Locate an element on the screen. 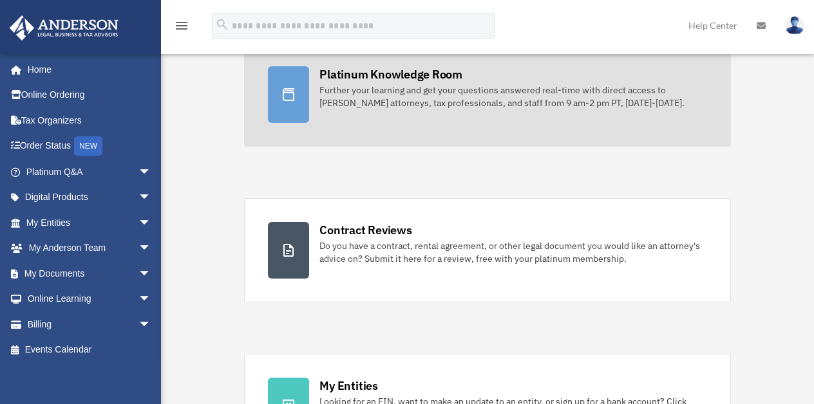  div: Further your learning and get your questions answered real-time with direct access to [PERSON_NAM... is located at coordinates (512, 97).